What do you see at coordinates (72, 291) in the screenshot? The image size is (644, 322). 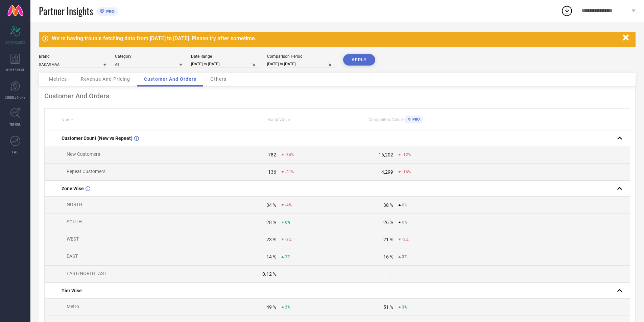 I see `span: Tier Wise` at bounding box center [72, 291].